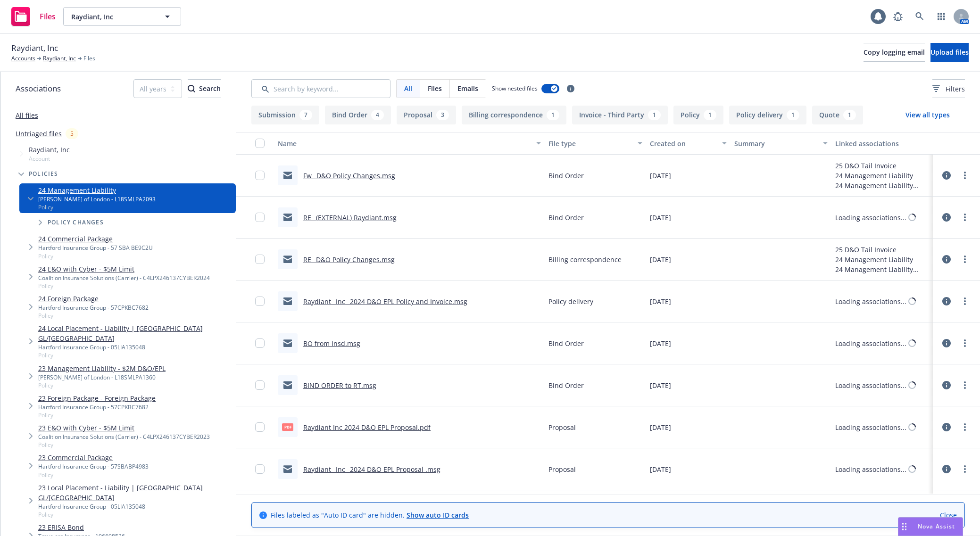 The width and height of the screenshot is (980, 536). I want to click on button: Name, so click(409, 143).